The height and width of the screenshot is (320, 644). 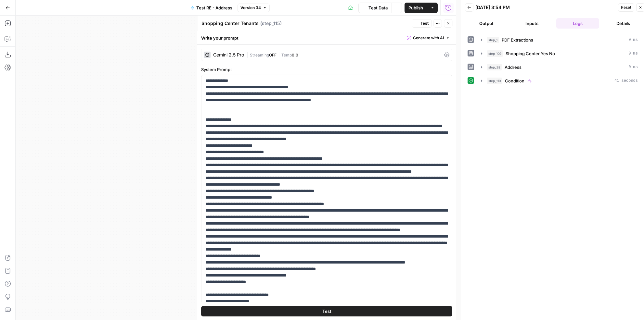 I want to click on span: ( step_115 ), so click(x=271, y=23).